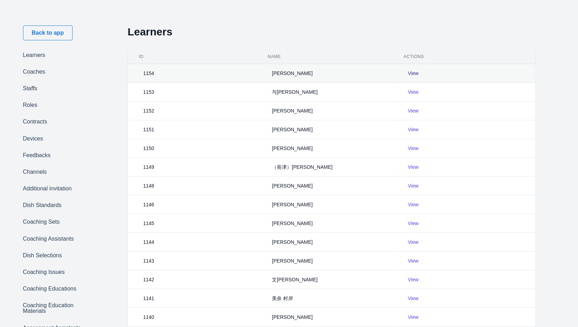  What do you see at coordinates (149, 298) in the screenshot?
I see `div: 1141` at bounding box center [149, 298].